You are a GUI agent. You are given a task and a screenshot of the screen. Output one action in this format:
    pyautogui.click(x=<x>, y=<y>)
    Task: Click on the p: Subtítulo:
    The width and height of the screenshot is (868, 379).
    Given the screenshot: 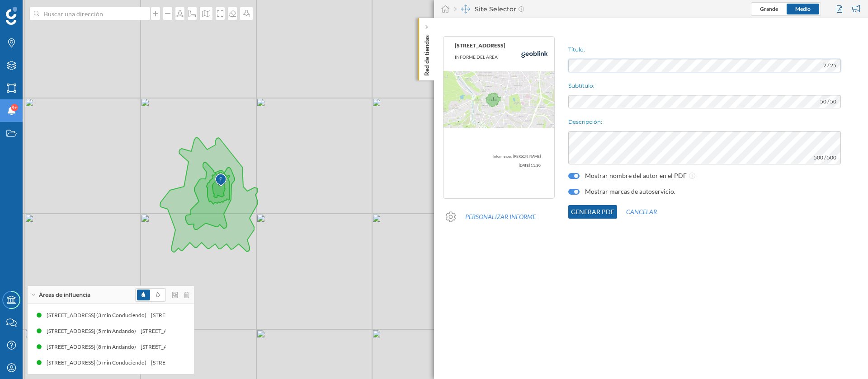 What is the action you would take?
    pyautogui.click(x=704, y=86)
    